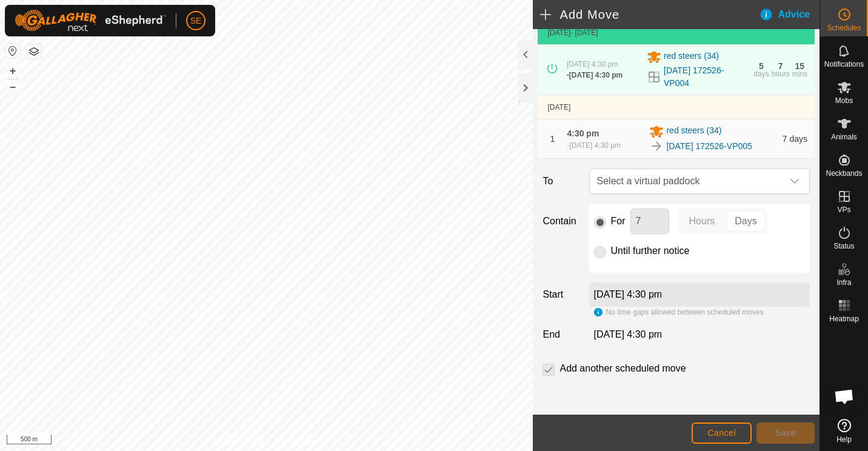 This screenshot has width=868, height=451. Describe the element at coordinates (844, 282) in the screenshot. I see `span: Infra` at that location.